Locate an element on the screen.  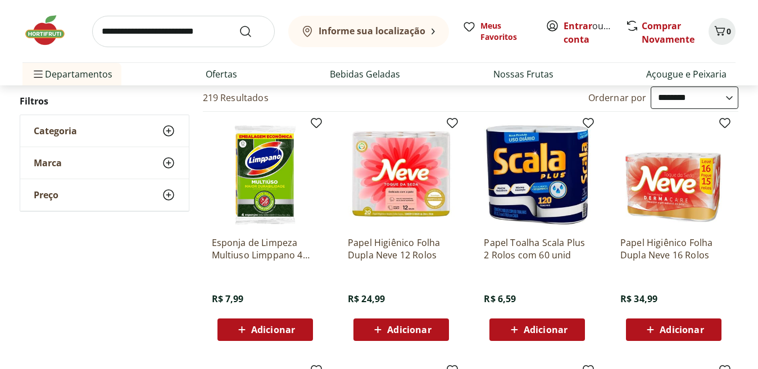
button: Marca is located at coordinates (105, 163).